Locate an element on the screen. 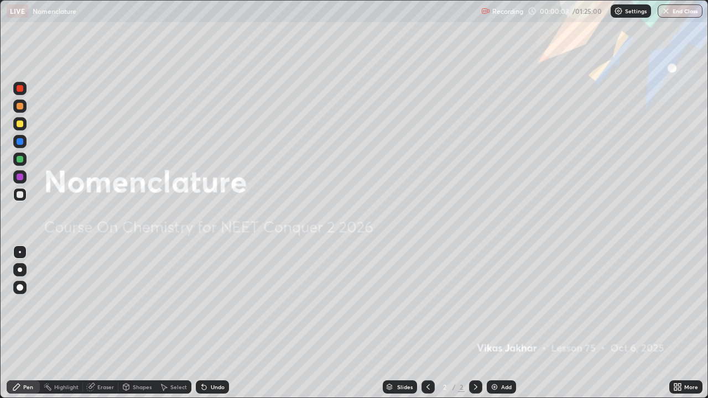  img: add-slide-button is located at coordinates (494, 387).